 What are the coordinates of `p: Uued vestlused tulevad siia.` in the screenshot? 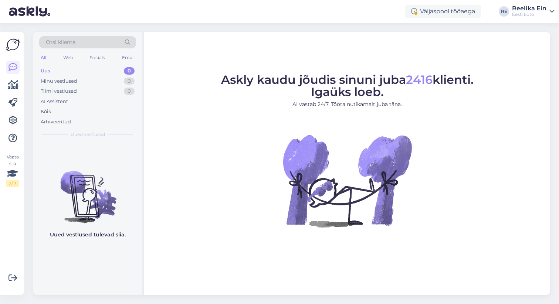 It's located at (88, 235).